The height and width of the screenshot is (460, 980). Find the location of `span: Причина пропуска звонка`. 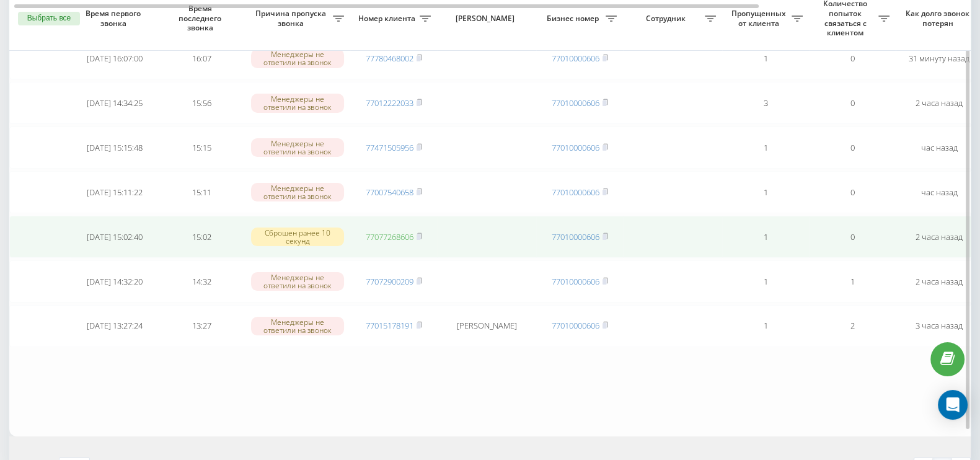

span: Причина пропуска звонка is located at coordinates (292, 18).